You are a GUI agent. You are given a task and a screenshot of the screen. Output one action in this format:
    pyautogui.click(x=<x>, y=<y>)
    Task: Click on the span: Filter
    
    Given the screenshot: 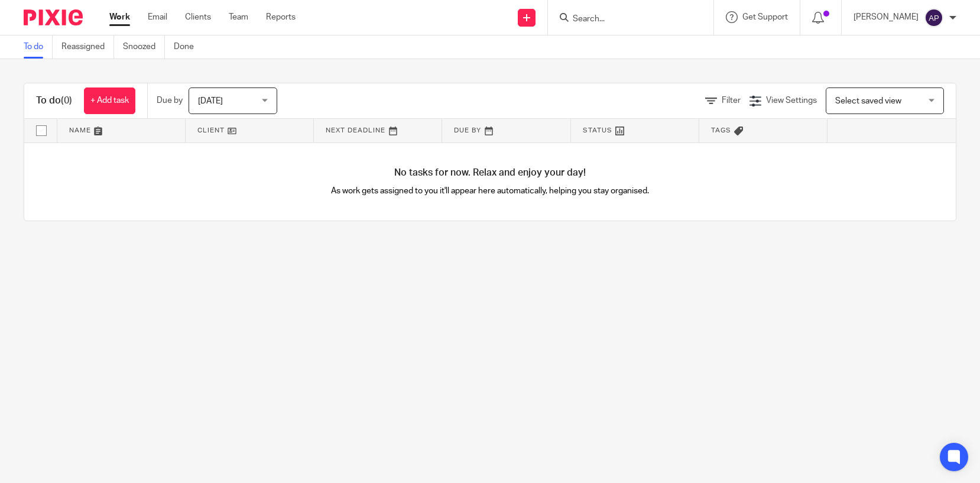 What is the action you would take?
    pyautogui.click(x=731, y=100)
    